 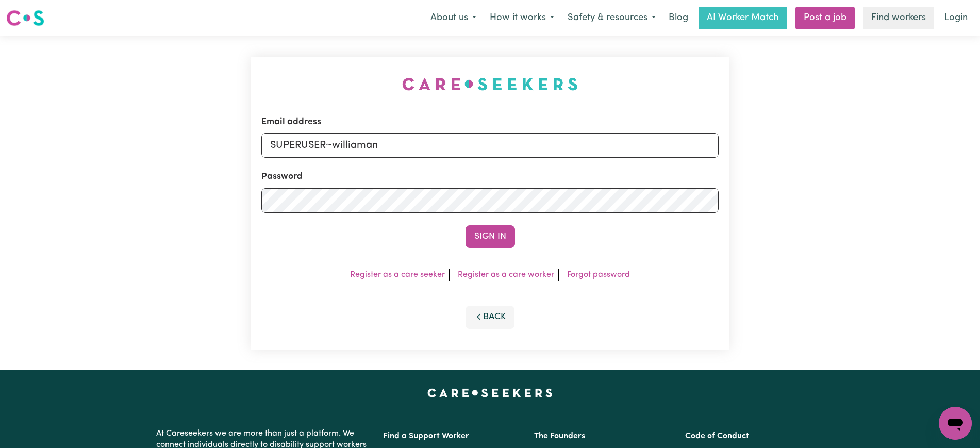 I want to click on a: Register as a care worker, so click(x=505, y=275).